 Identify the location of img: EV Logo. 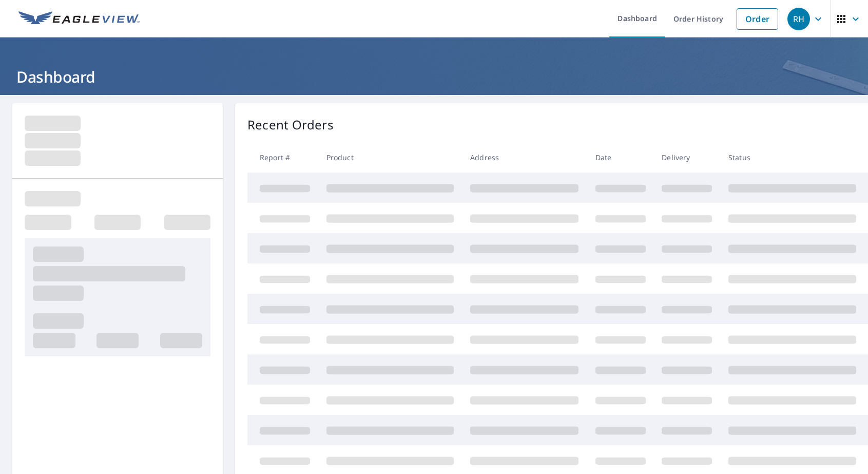
(79, 19).